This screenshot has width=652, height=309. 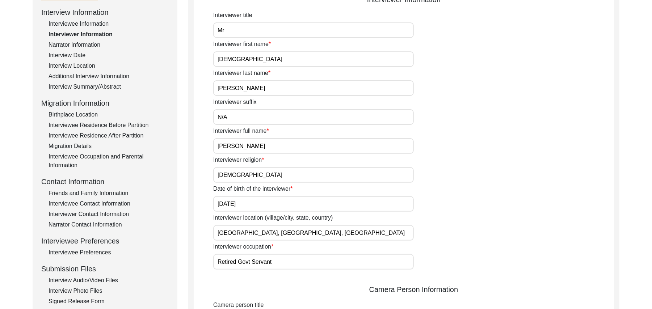 What do you see at coordinates (109, 87) in the screenshot?
I see `div: Interview Summary/Abstract` at bounding box center [109, 87].